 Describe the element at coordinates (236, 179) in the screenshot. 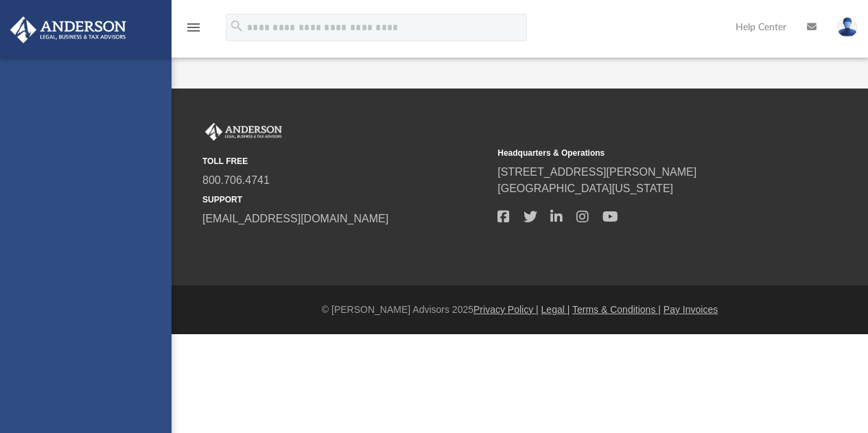

I see `a: 800.706.4741` at that location.